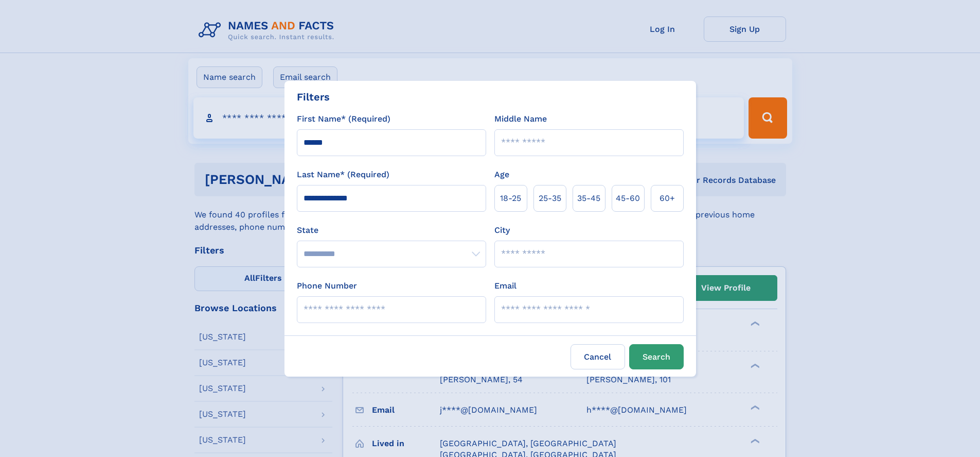  I want to click on div: Filters, so click(313, 97).